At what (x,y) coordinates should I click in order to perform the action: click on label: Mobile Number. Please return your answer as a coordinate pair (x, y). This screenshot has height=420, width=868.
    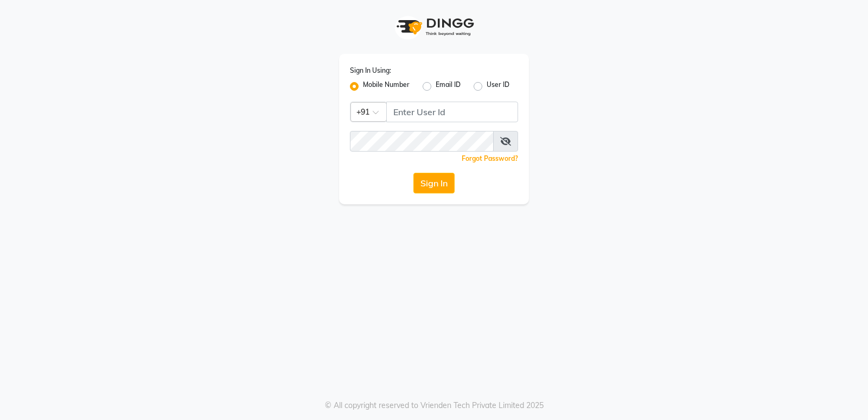
    Looking at the image, I should click on (386, 87).